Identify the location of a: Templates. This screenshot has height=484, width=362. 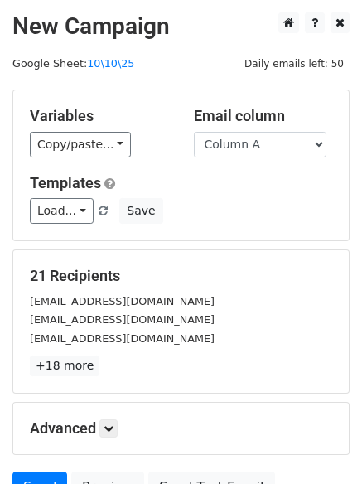
(66, 182).